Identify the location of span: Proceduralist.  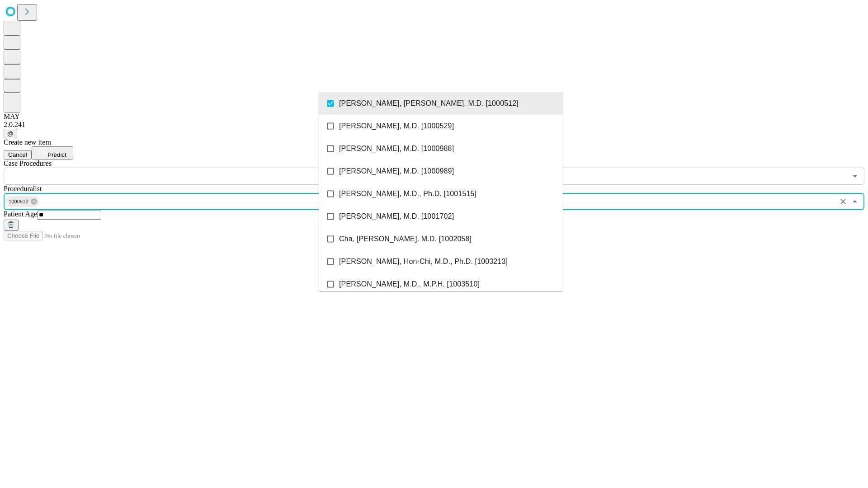
(22, 189).